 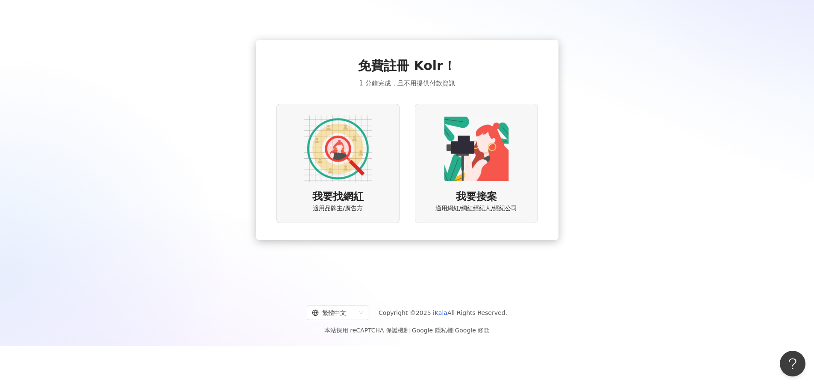 What do you see at coordinates (440, 313) in the screenshot?
I see `a: iKala` at bounding box center [440, 313].